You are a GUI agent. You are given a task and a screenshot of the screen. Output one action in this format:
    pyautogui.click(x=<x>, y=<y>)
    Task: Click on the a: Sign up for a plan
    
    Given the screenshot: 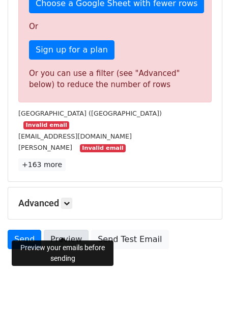 What is the action you would take?
    pyautogui.click(x=72, y=50)
    